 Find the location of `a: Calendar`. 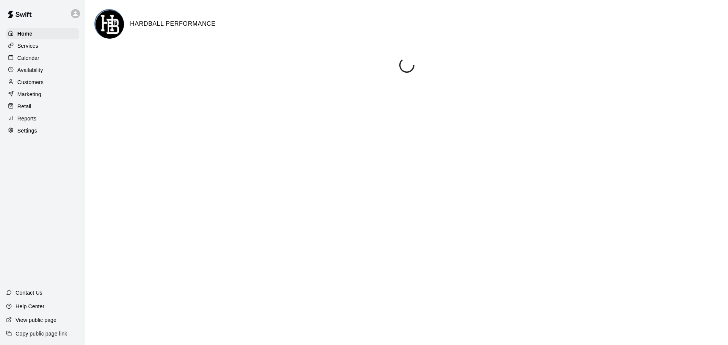

a: Calendar is located at coordinates (42, 58).